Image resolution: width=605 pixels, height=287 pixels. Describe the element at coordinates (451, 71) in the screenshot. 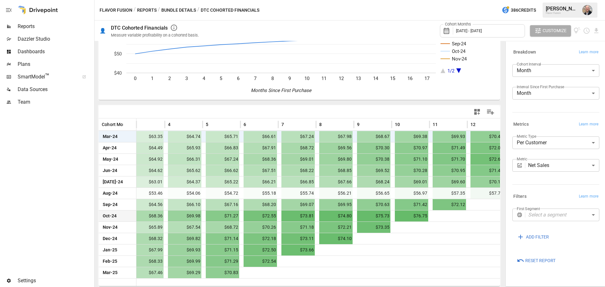

I see `text: 1/2` at that location.